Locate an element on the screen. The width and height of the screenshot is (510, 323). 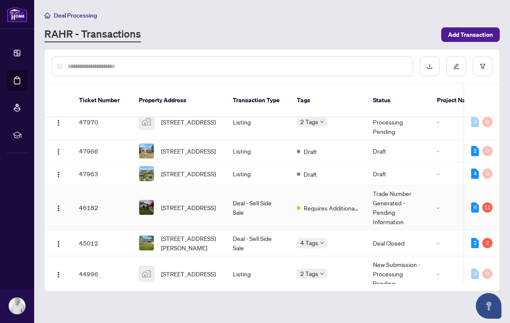
span: filter is located at coordinates (483, 66).